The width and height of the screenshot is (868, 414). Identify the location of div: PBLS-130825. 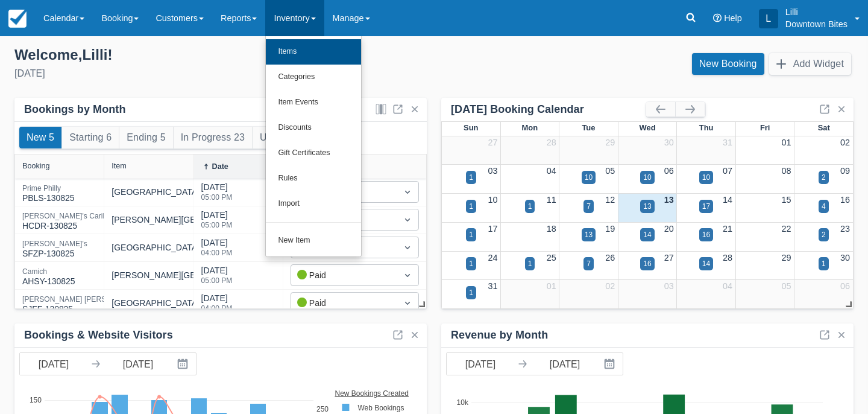
(48, 195).